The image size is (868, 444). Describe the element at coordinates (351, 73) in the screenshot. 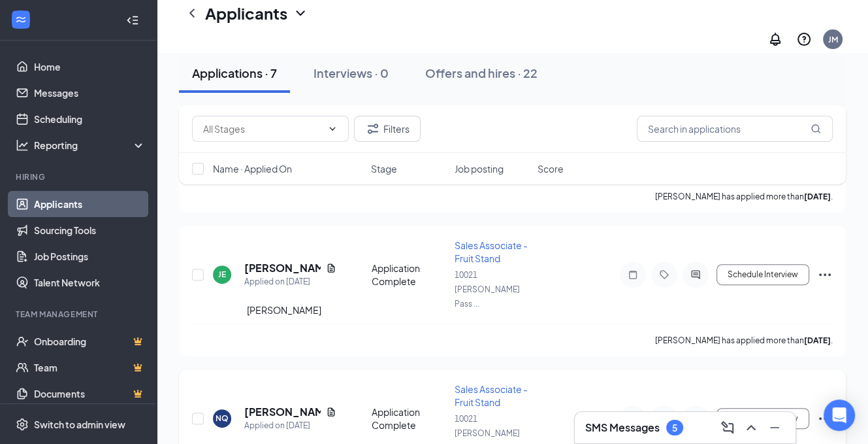

I see `div: Interviews · 0` at that location.